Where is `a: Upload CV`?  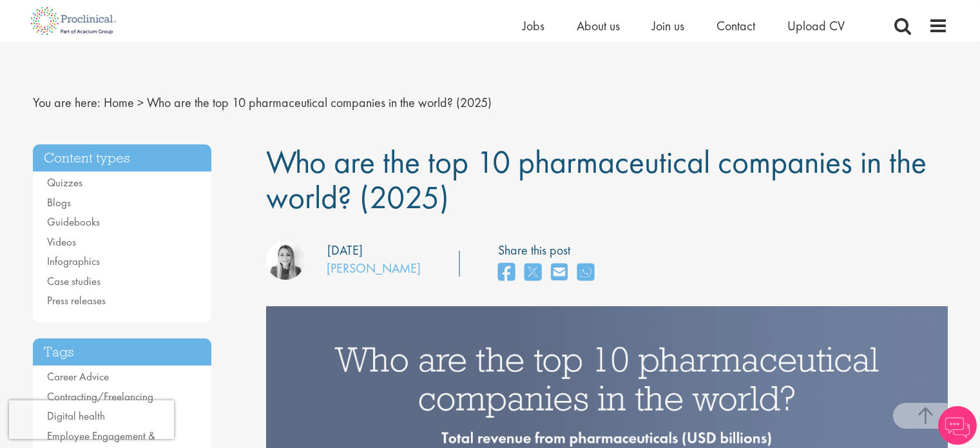 a: Upload CV is located at coordinates (816, 26).